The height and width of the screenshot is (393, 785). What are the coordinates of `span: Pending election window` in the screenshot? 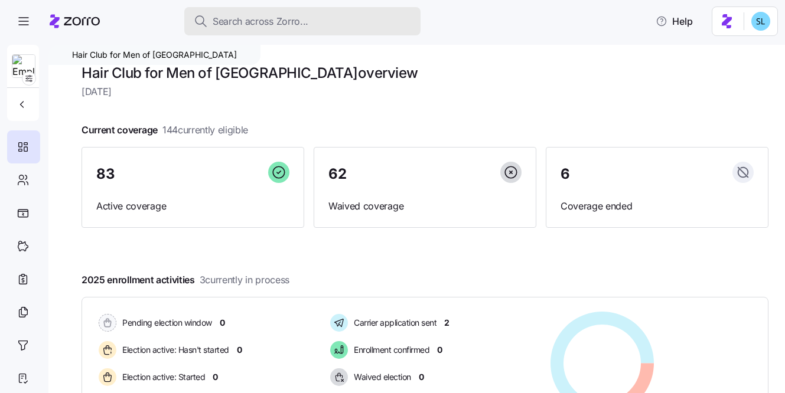 It's located at (165, 323).